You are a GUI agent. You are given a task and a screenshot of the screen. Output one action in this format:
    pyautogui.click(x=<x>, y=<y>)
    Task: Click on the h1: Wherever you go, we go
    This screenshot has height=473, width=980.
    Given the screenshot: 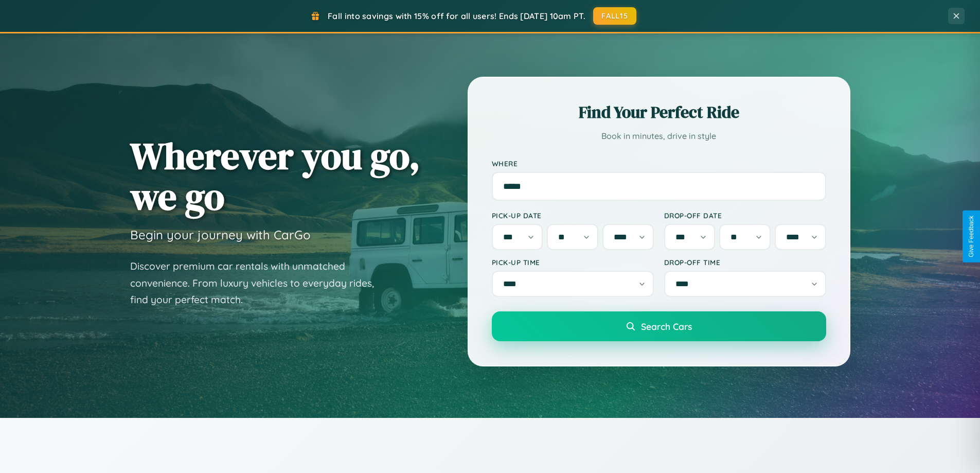 What is the action you would take?
    pyautogui.click(x=276, y=176)
    